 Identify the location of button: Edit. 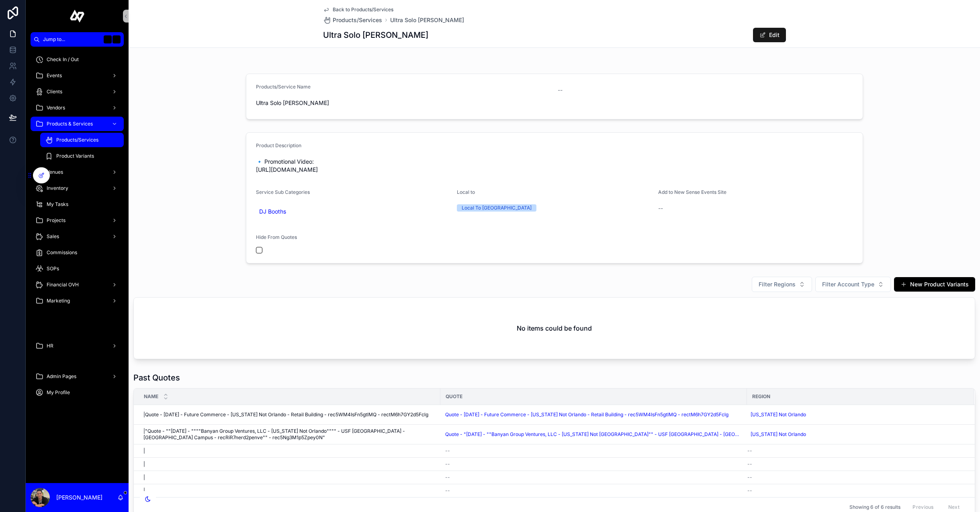
(769, 35).